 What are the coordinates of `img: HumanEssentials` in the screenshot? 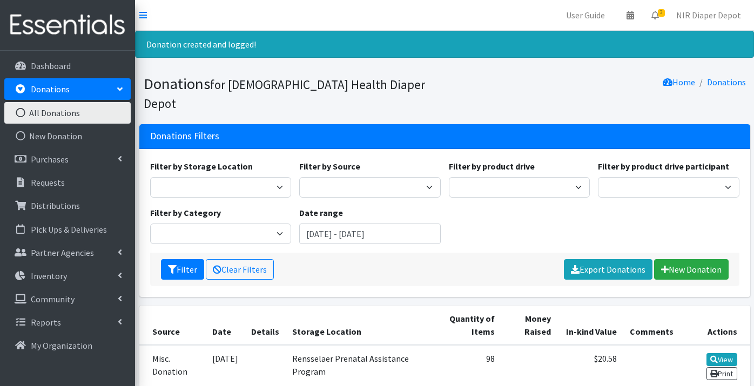 It's located at (68, 25).